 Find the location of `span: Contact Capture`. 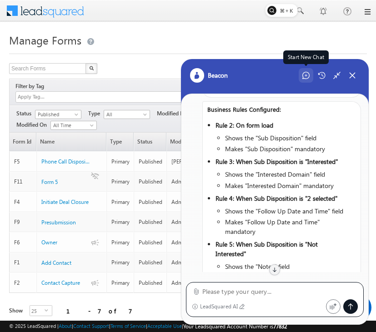

span: Contact Capture is located at coordinates (60, 282).